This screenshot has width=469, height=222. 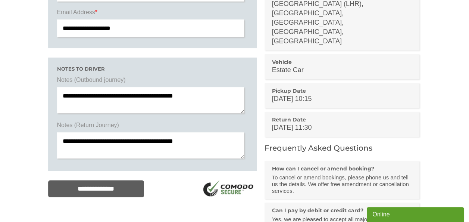 I want to click on label: Email Address, so click(x=153, y=14).